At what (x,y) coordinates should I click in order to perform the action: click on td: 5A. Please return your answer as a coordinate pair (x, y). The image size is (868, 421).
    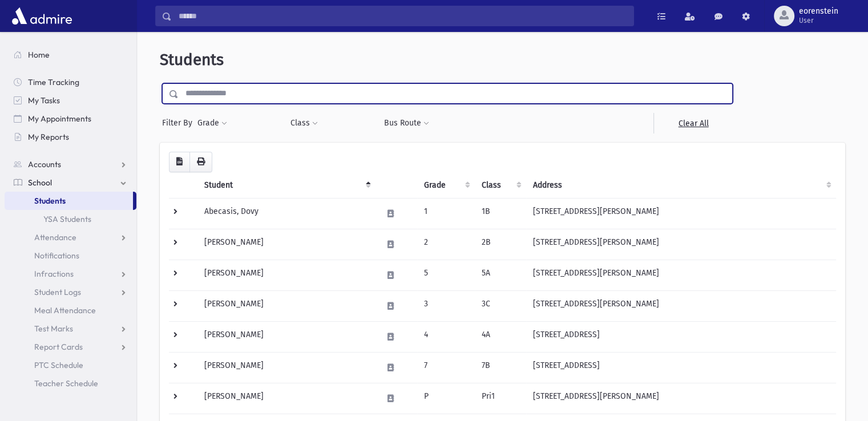
    Looking at the image, I should click on (500, 275).